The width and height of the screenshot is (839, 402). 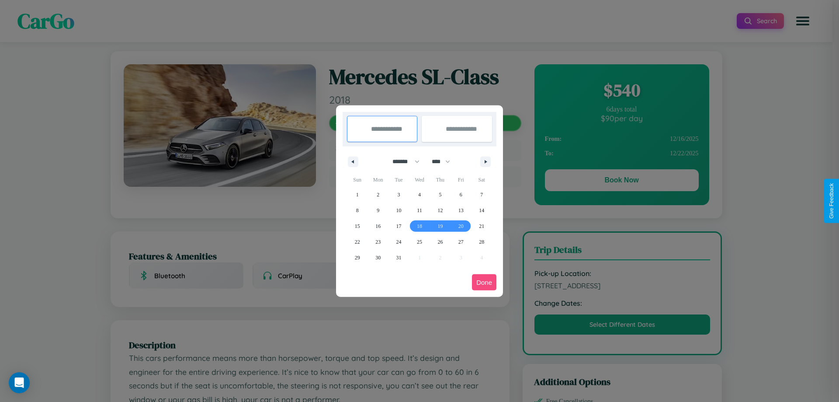 What do you see at coordinates (482, 226) in the screenshot?
I see `button: 21` at bounding box center [482, 226].